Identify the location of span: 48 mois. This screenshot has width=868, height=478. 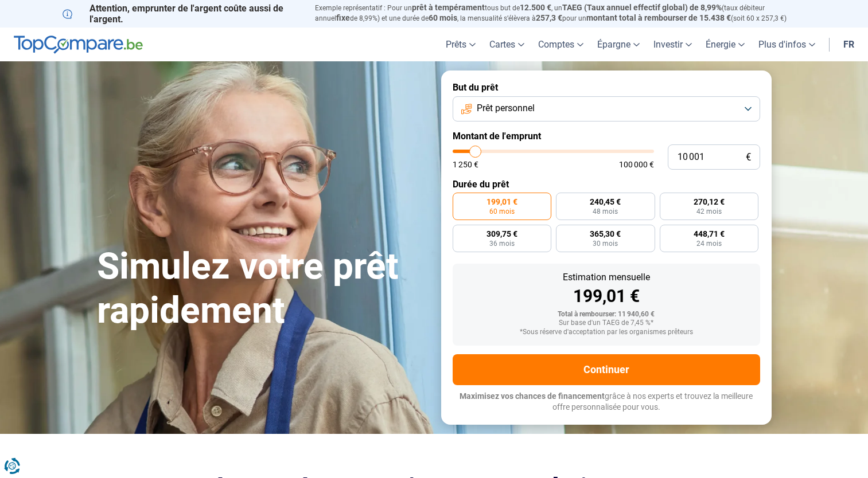
(605, 212).